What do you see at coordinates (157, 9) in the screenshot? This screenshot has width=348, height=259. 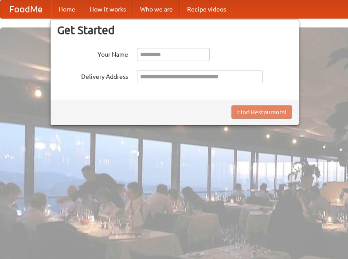 I see `a: Who we are` at bounding box center [157, 9].